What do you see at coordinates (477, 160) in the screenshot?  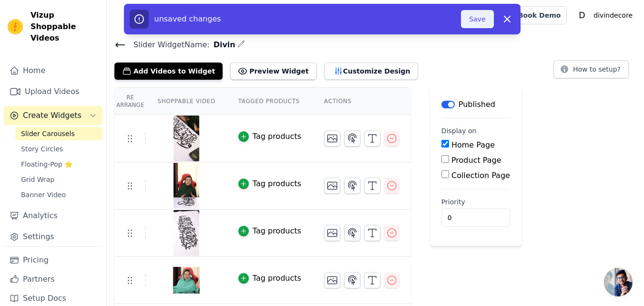 I see `label: Product Page` at bounding box center [477, 160].